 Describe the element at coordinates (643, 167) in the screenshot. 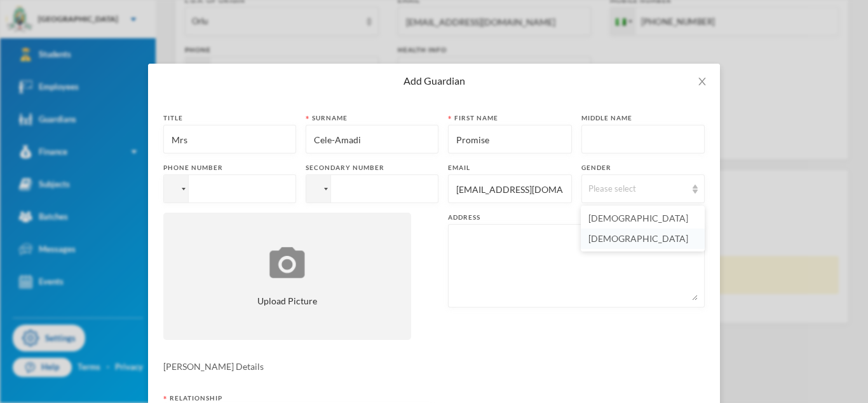

I see `div: Gender` at that location.